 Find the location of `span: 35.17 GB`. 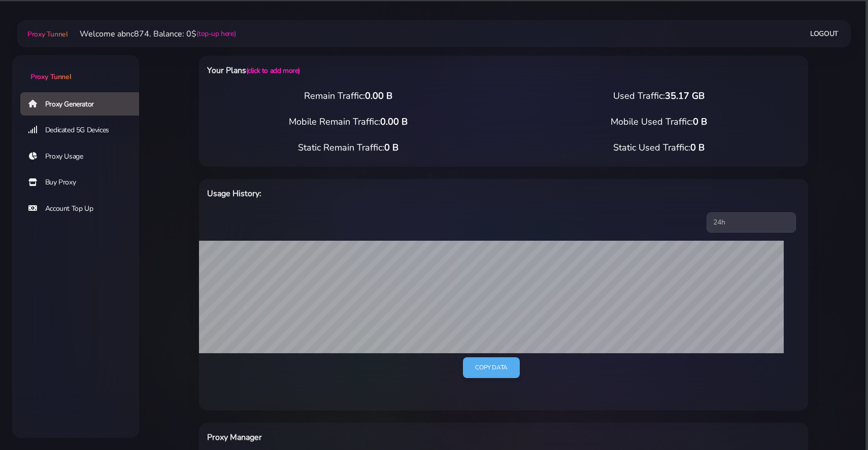

span: 35.17 GB is located at coordinates (685, 96).